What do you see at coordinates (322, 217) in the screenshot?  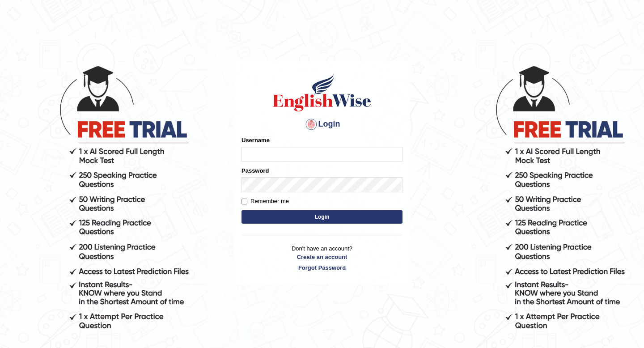 I see `button: Login` at bounding box center [322, 217].